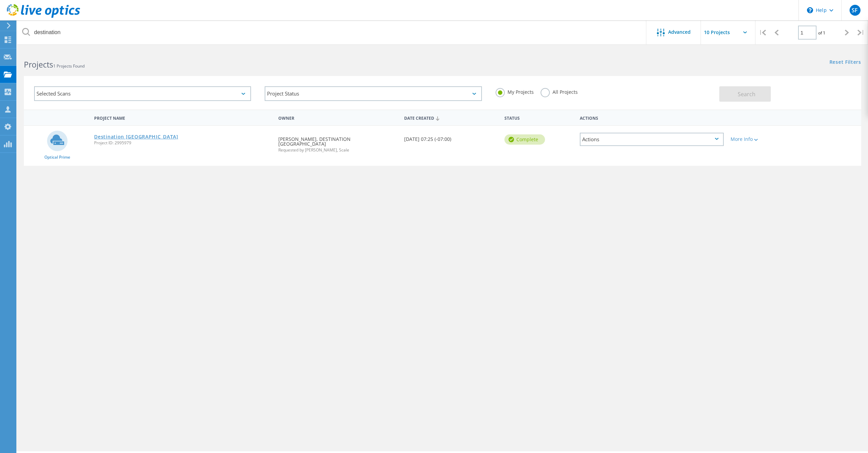  I want to click on label: All Projects, so click(559, 91).